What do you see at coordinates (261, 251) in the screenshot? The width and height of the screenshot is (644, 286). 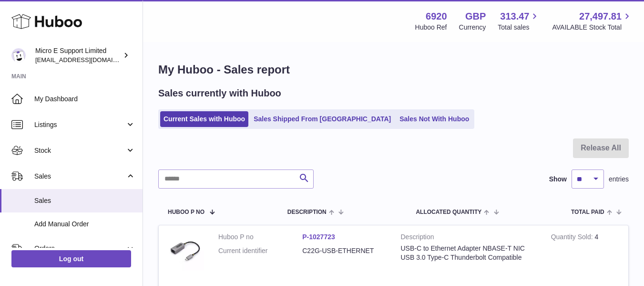 I see `dt: Current identifier` at bounding box center [261, 251].